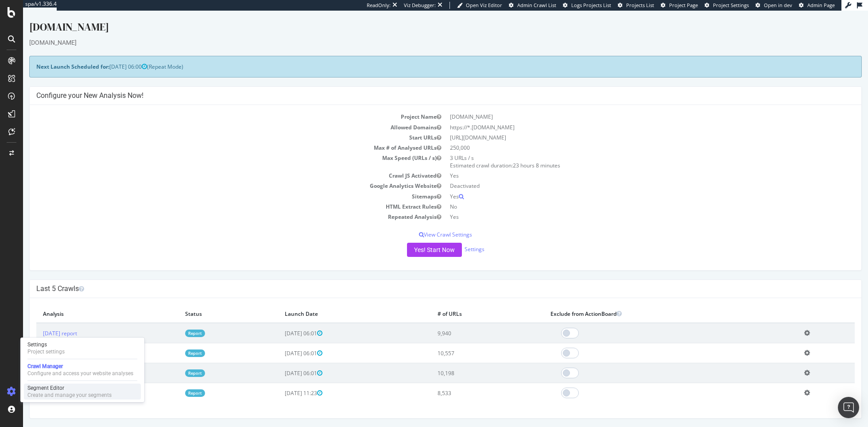 The height and width of the screenshot is (427, 868). I want to click on td: Max # of Analysed URLs, so click(218, 137).